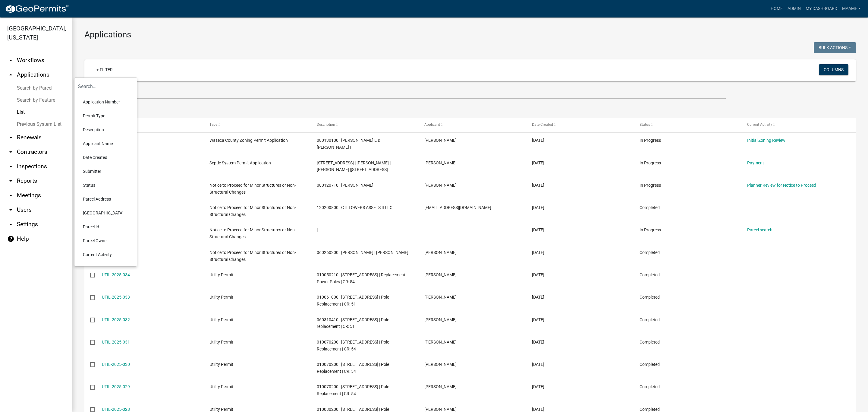  I want to click on li: Date Created, so click(106, 158).